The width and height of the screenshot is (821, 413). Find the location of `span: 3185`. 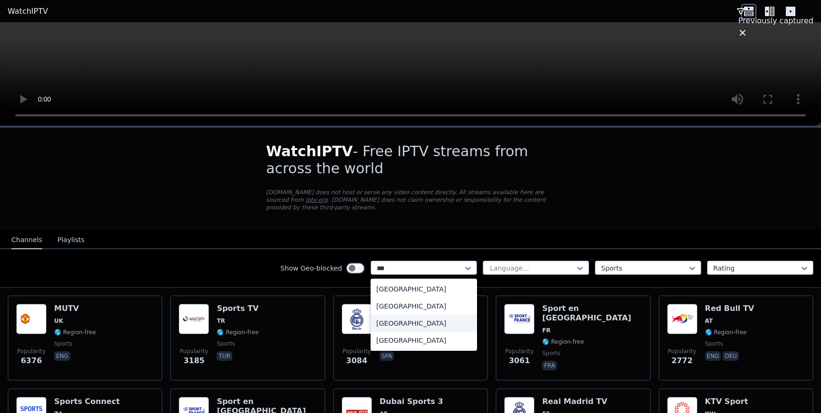

span: 3185 is located at coordinates (194, 361).